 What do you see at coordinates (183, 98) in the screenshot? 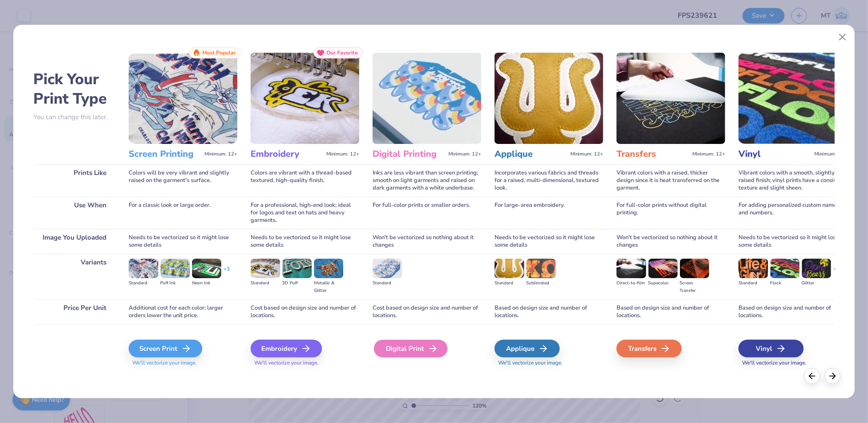
I see `img: Screen Printing` at bounding box center [183, 98].